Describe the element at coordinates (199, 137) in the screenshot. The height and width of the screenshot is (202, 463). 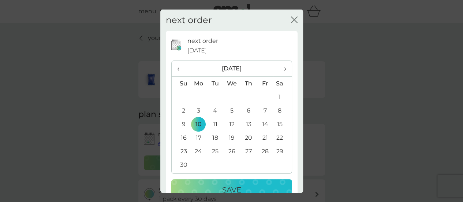
I see `td: 17` at that location.